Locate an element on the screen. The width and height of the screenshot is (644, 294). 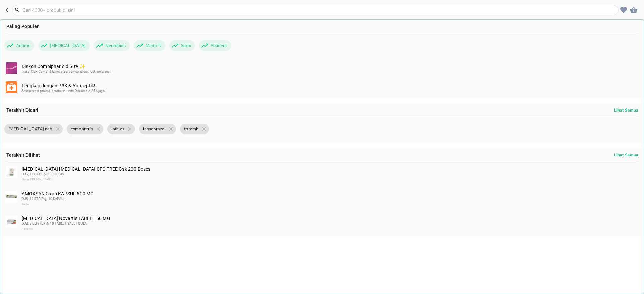
span: lansoprazol is located at coordinates (154, 129).